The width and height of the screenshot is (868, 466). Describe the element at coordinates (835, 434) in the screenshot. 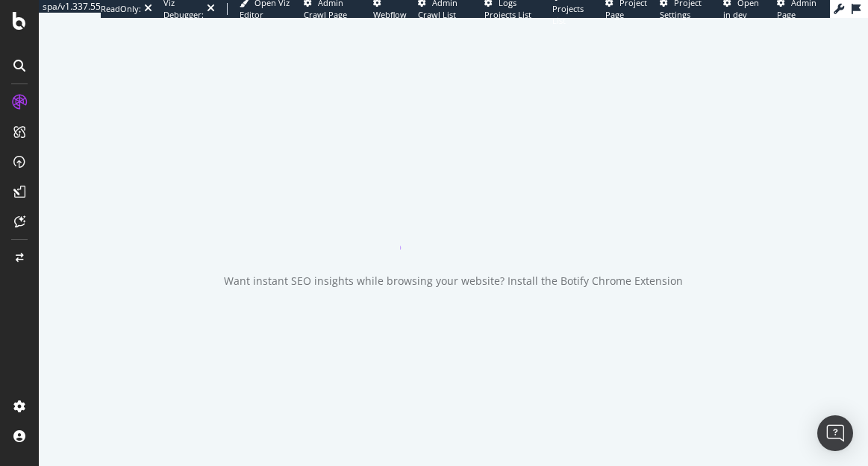

I see `div: Open Intercom Messenger` at that location.